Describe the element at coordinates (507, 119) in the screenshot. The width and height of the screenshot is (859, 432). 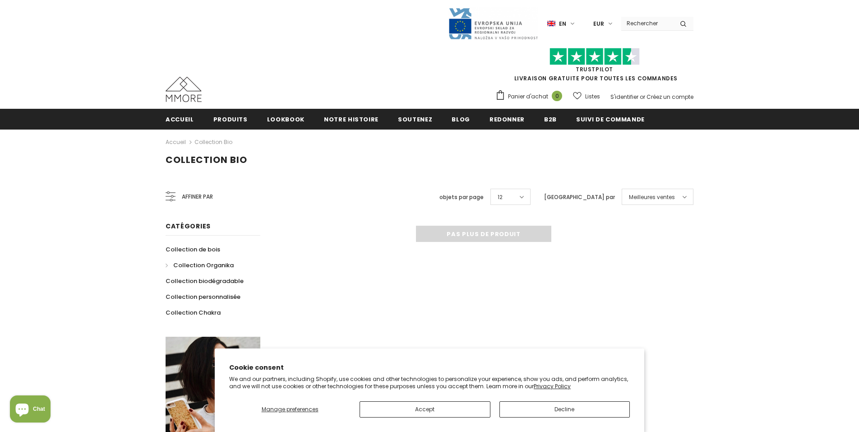
I see `a: Redonner` at that location.